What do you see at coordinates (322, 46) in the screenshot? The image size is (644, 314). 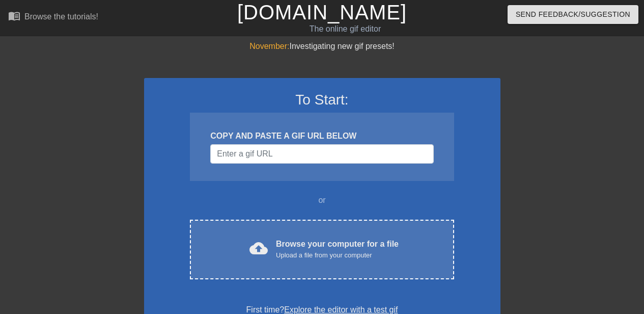 I see `div: Investigating new gif presets!` at bounding box center [322, 46].